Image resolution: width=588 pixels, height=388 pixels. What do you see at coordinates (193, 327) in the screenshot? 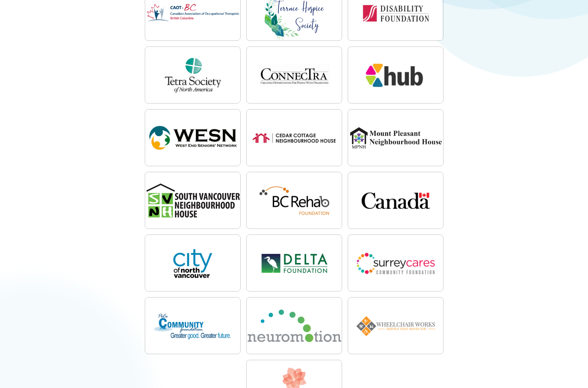
I see `img: port-coquitlam-community-foundation-assistlist-partner` at bounding box center [193, 327].